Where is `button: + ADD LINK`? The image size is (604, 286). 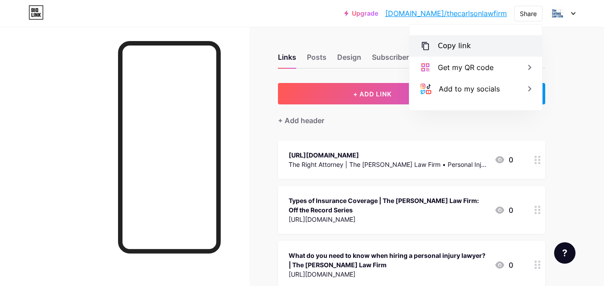
button: + ADD LINK is located at coordinates (373, 94).